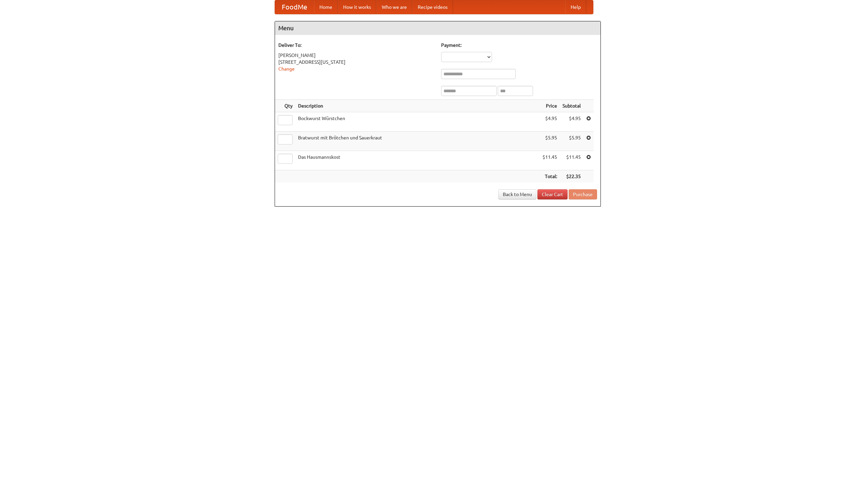 This screenshot has height=480, width=868. Describe the element at coordinates (285, 106) in the screenshot. I see `th: Qty` at that location.